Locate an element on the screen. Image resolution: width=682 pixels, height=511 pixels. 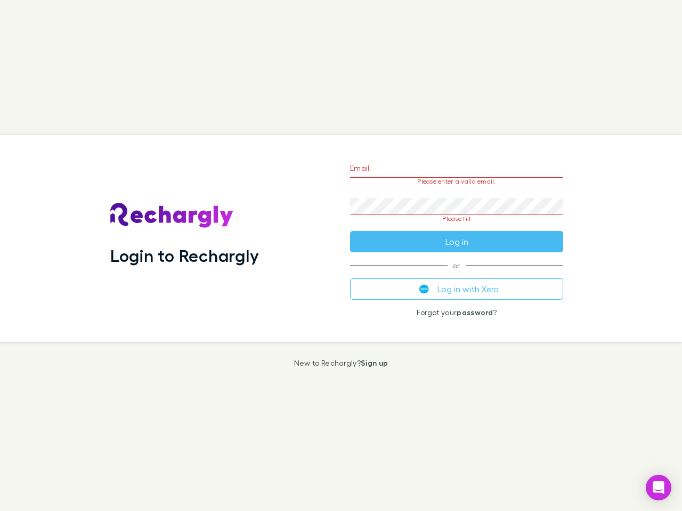
span: or is located at coordinates (457, 265).